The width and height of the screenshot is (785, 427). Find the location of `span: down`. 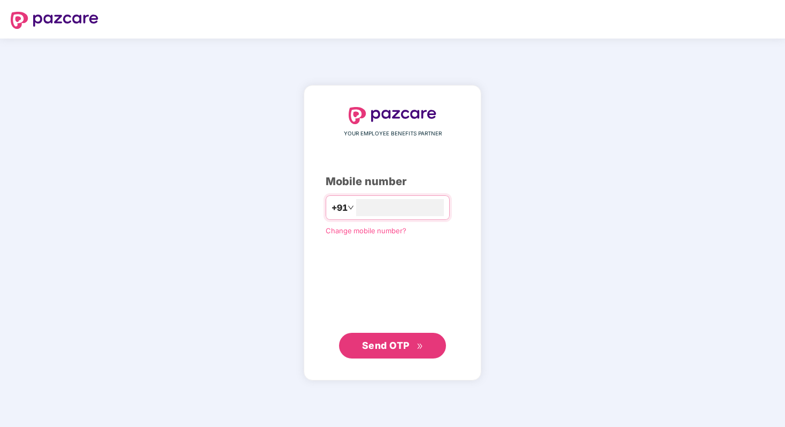

span: down is located at coordinates (351, 207).